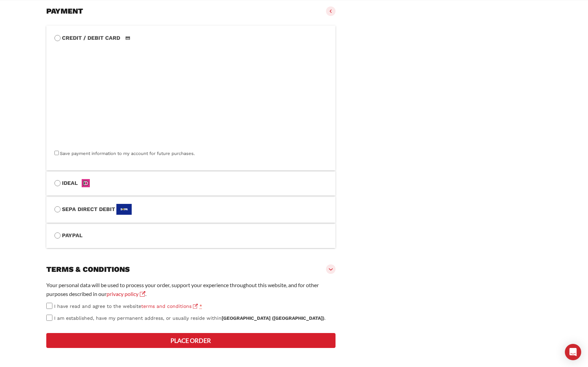 This screenshot has width=588, height=367. What do you see at coordinates (170, 306) in the screenshot?
I see `a: terms and conditions` at bounding box center [170, 306].